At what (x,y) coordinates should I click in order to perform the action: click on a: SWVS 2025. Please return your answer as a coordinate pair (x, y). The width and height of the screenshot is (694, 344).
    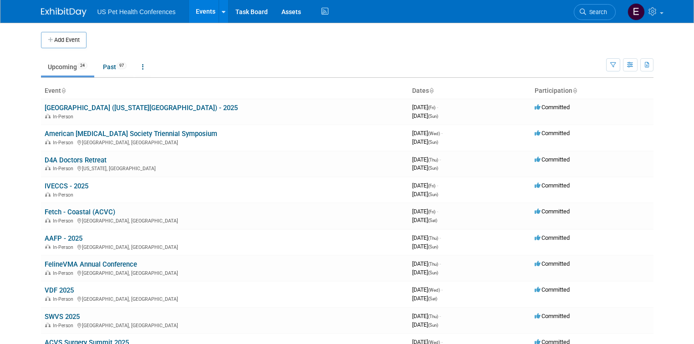
    Looking at the image, I should click on (62, 317).